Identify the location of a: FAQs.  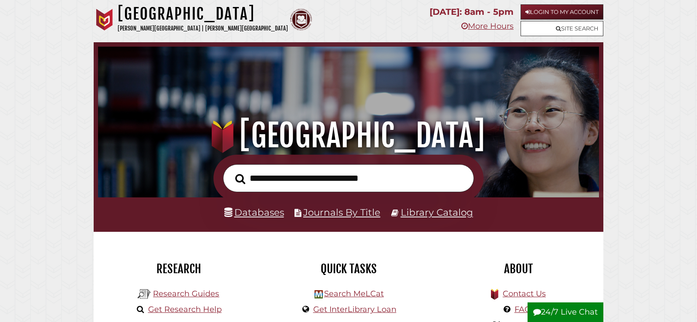
(524, 309).